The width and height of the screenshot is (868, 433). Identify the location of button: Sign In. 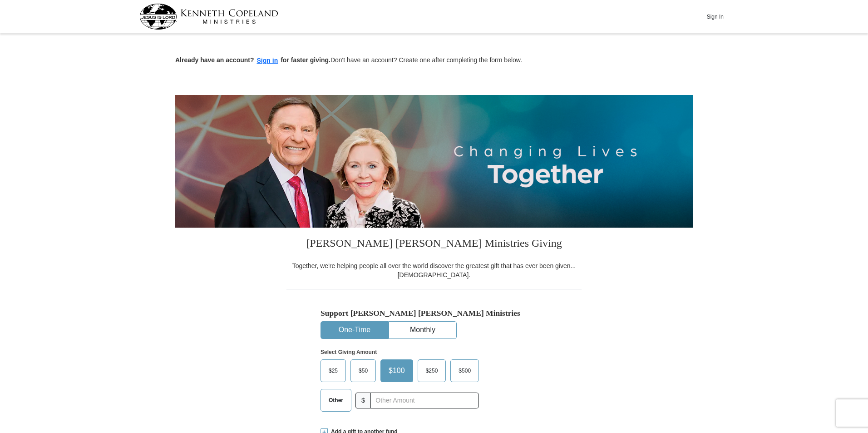
(715, 16).